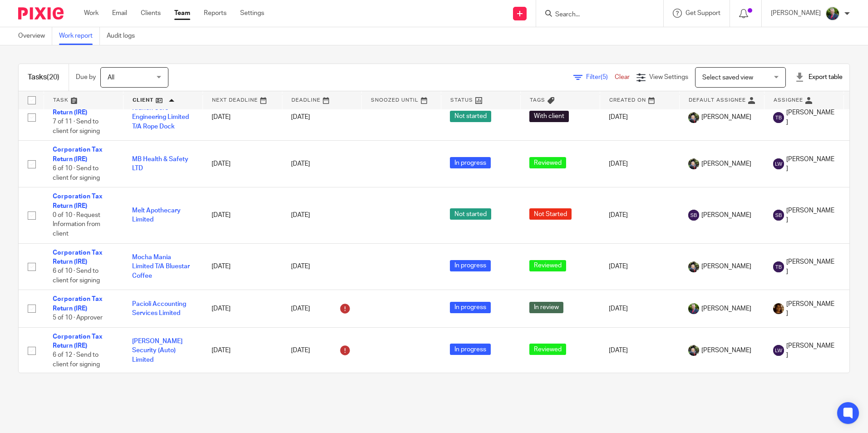 Image resolution: width=868 pixels, height=433 pixels. I want to click on a: Pacioli Accounting Services Limited, so click(159, 309).